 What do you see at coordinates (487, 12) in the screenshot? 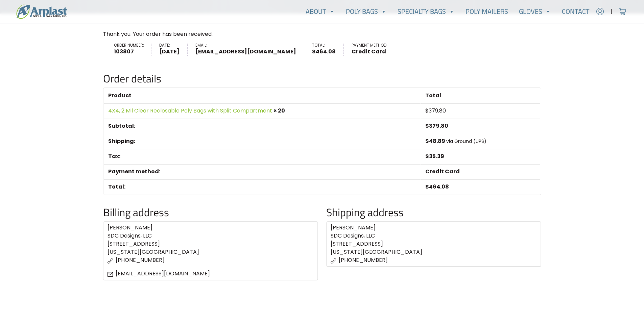
I see `a: Poly Mailers` at bounding box center [487, 12].